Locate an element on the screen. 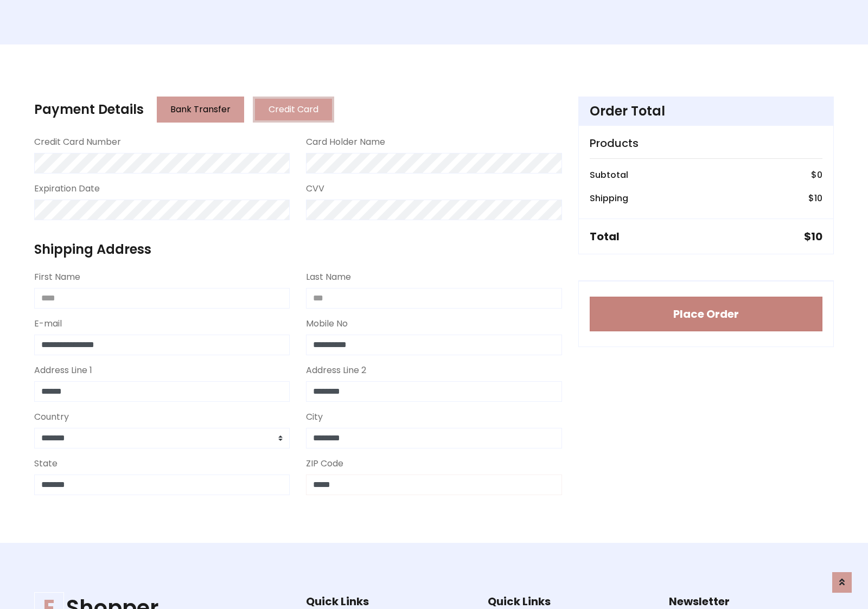 Image resolution: width=868 pixels, height=609 pixels. label: City is located at coordinates (314, 417).